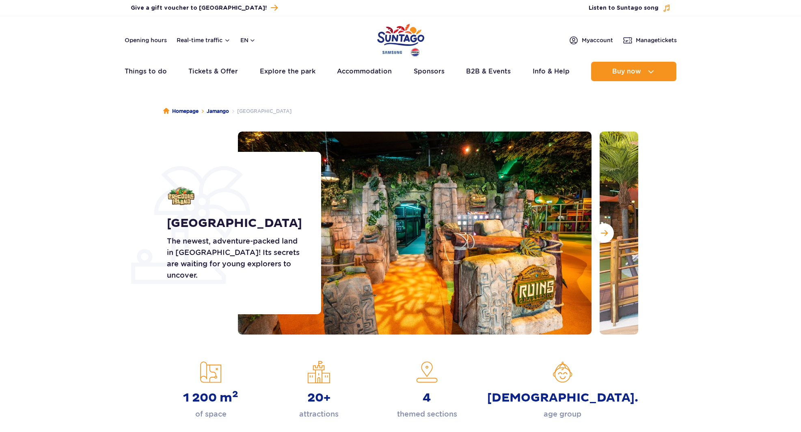 The height and width of the screenshot is (432, 801). What do you see at coordinates (591, 40) in the screenshot?
I see `a: Myaccount` at bounding box center [591, 40].